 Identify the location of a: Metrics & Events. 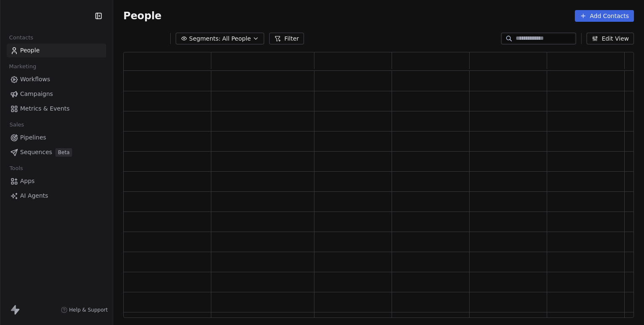
(56, 109).